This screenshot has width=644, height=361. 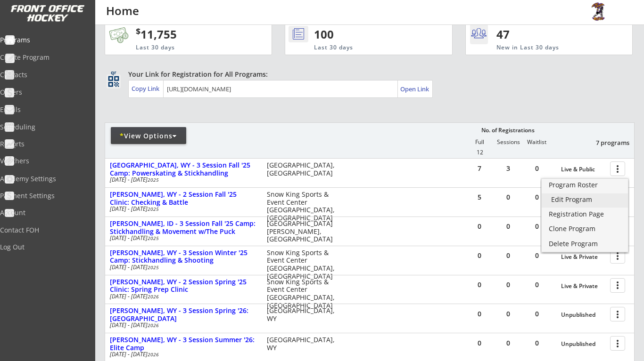 What do you see at coordinates (480, 169) in the screenshot?
I see `div: 7` at bounding box center [480, 169].